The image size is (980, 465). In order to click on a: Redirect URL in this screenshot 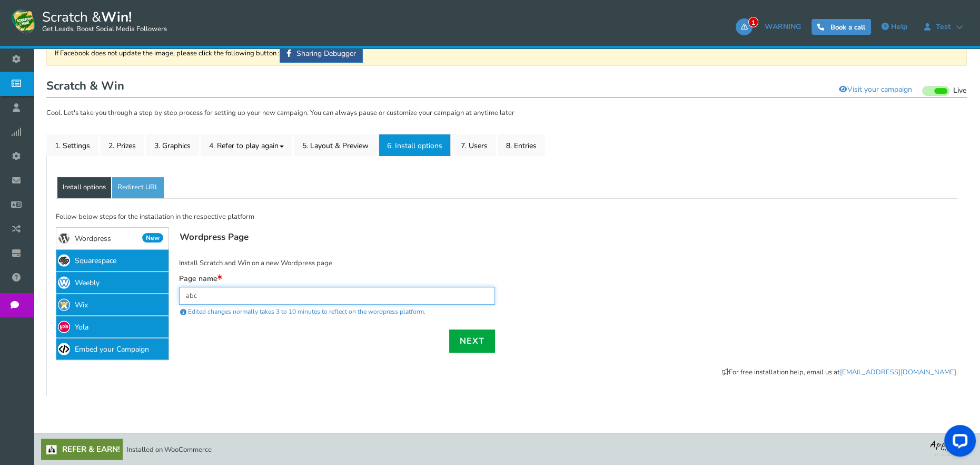, I will do `click(138, 187)`.